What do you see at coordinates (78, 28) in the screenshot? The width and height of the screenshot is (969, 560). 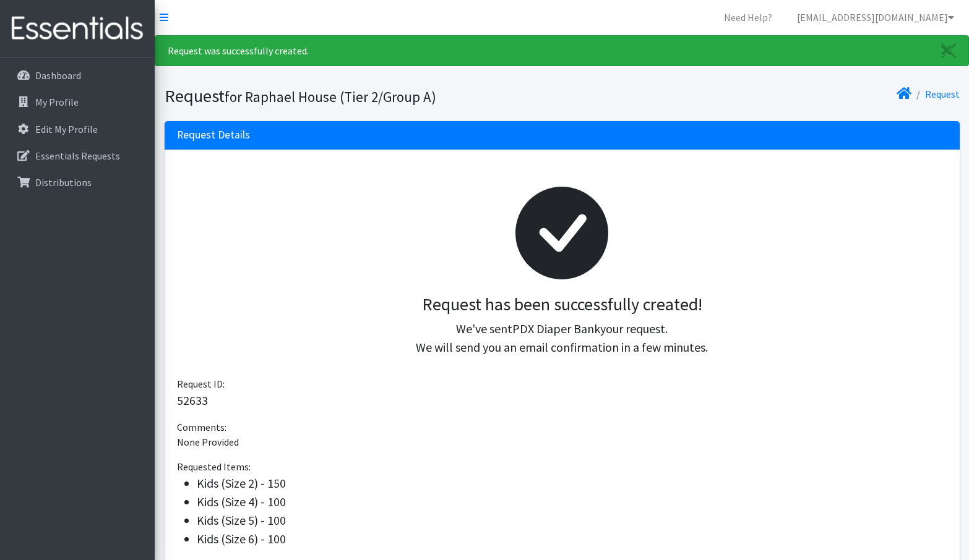 I see `img: HumanEssentials` at bounding box center [78, 28].